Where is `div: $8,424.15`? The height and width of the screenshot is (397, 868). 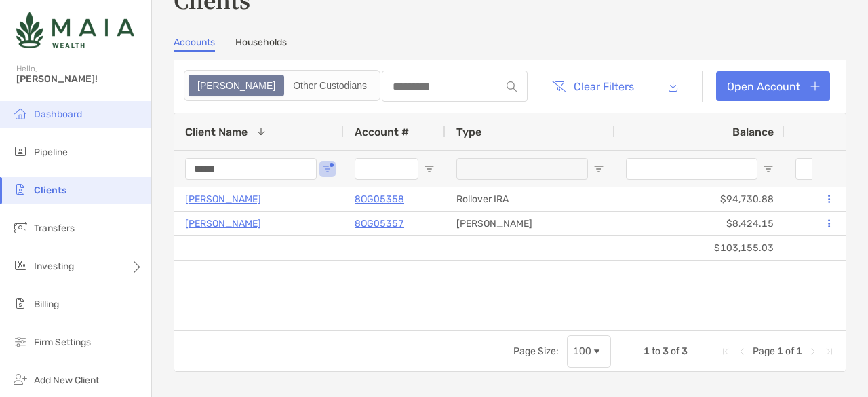 div: $8,424.15 is located at coordinates (700, 223).